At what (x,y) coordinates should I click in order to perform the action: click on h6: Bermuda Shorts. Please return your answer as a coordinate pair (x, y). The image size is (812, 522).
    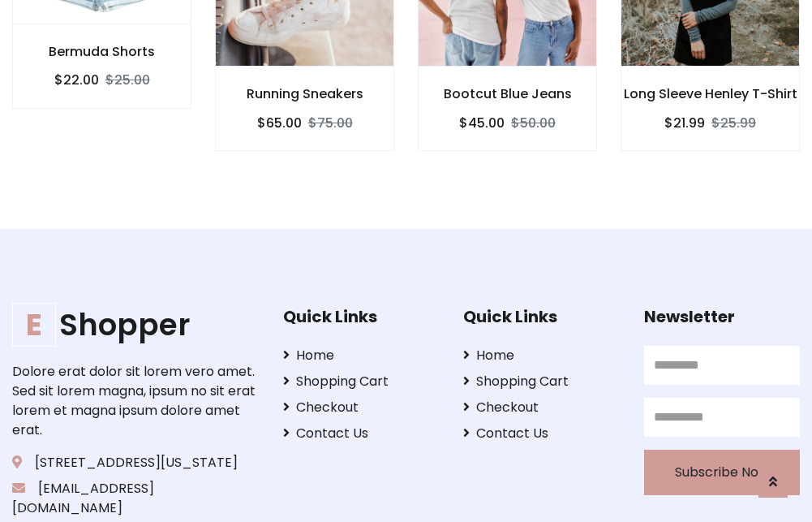
    Looking at the image, I should click on (101, 52).